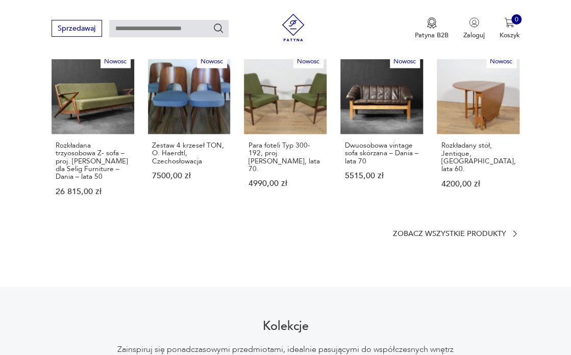  Describe the element at coordinates (509, 35) in the screenshot. I see `p: Koszyk` at that location.